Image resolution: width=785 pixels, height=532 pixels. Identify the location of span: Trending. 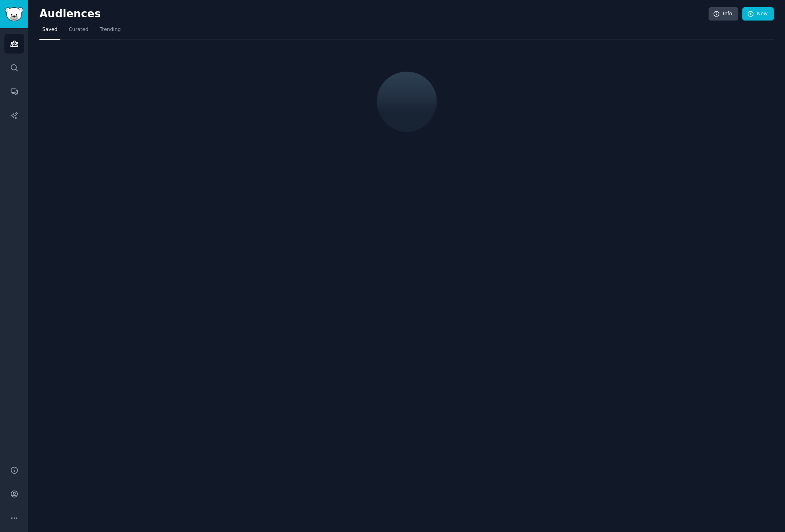
(110, 30).